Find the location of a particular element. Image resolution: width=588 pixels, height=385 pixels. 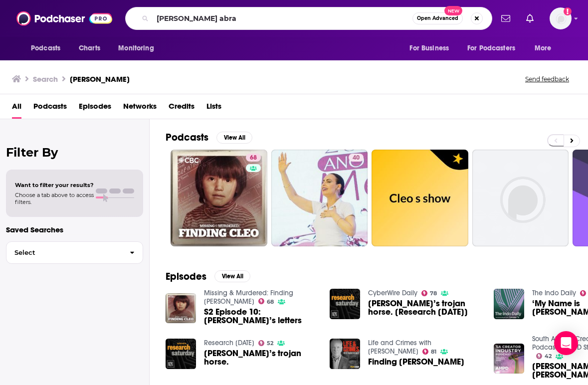

img: ‘My Name is Cleo’ – the Cleo Smith abduction story. is located at coordinates (508, 304).